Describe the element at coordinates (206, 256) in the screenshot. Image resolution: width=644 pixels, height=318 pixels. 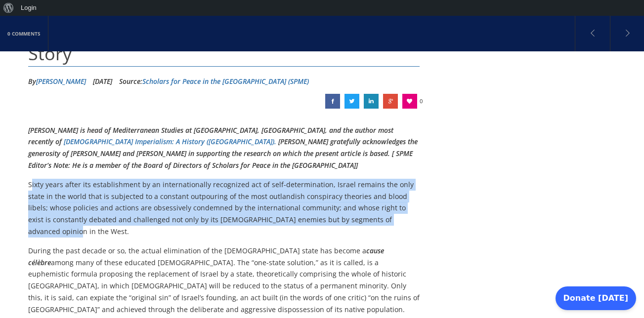
I see `em: cause célèbre` at that location.